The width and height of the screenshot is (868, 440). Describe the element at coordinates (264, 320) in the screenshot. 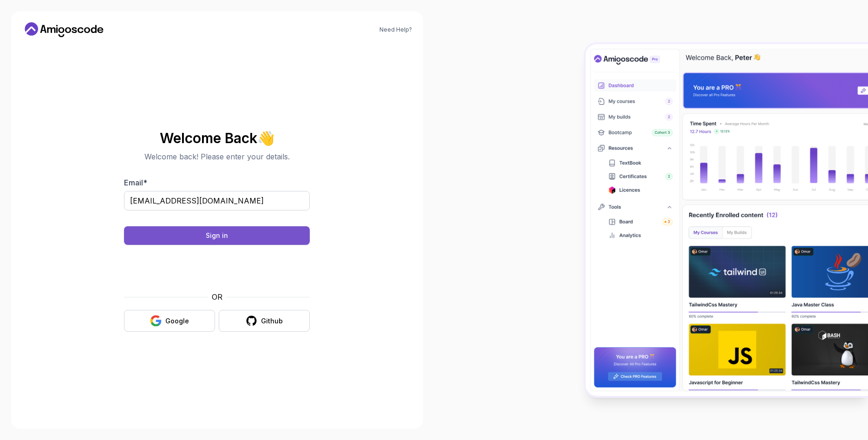

I see `button: Github` at that location.